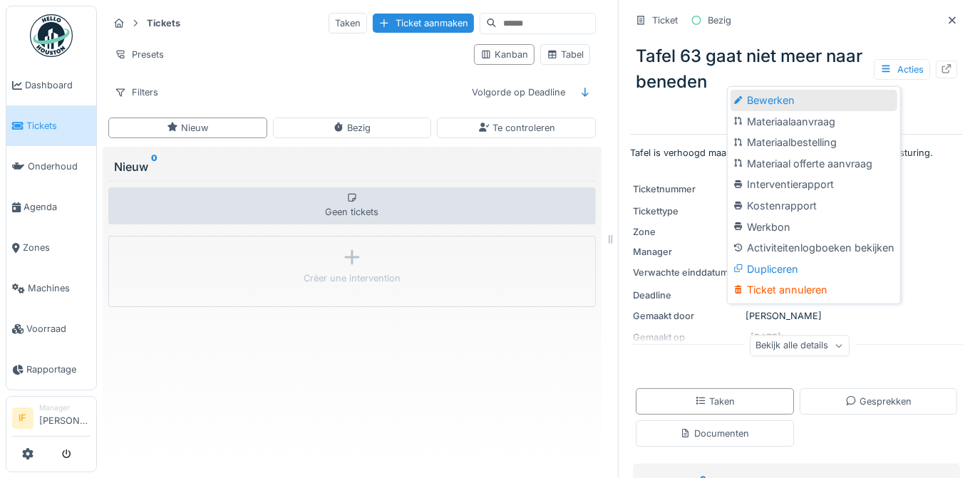  I want to click on div: Gesprekken, so click(878, 401).